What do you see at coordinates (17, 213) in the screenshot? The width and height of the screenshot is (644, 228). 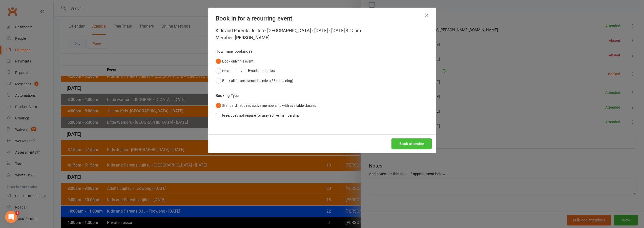 I see `span: 3` at bounding box center [17, 213].